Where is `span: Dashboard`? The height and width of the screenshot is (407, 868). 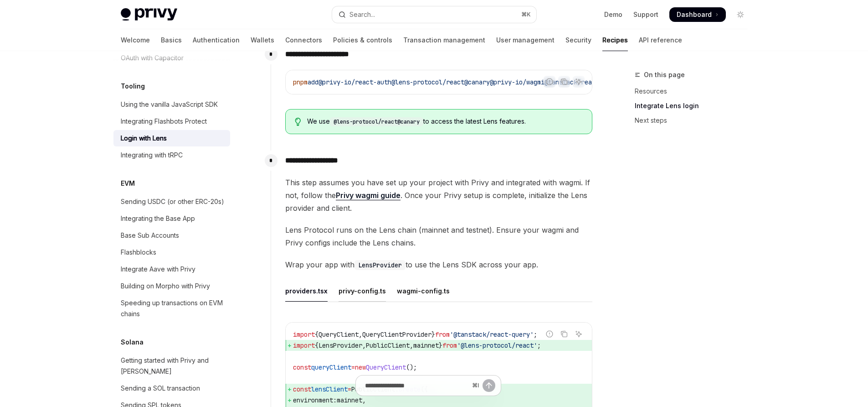 span: Dashboard is located at coordinates (694, 14).